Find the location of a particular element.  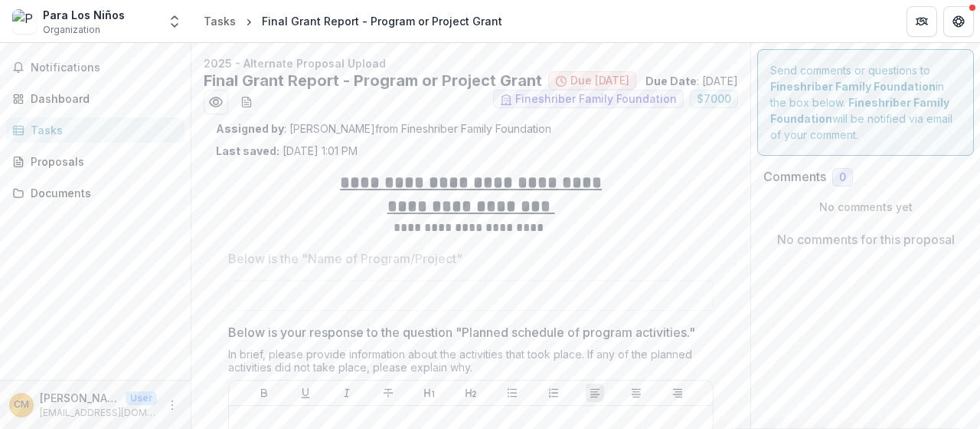

a: Documents is located at coordinates (95, 193).